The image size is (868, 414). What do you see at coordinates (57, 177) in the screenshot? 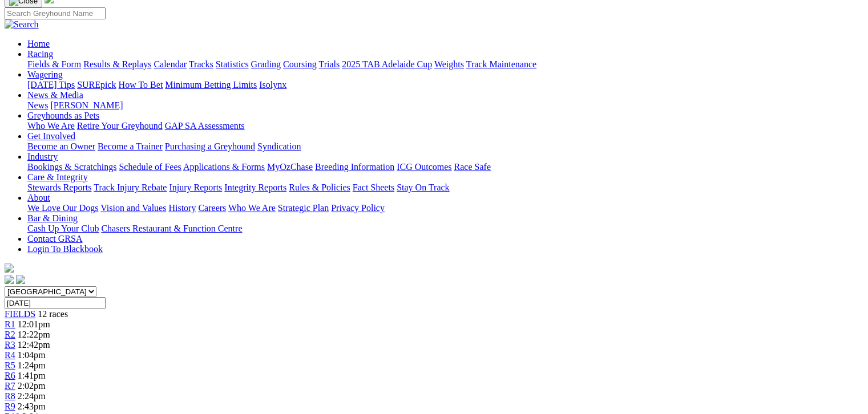
I see `a: Care & Integrity` at bounding box center [57, 177].